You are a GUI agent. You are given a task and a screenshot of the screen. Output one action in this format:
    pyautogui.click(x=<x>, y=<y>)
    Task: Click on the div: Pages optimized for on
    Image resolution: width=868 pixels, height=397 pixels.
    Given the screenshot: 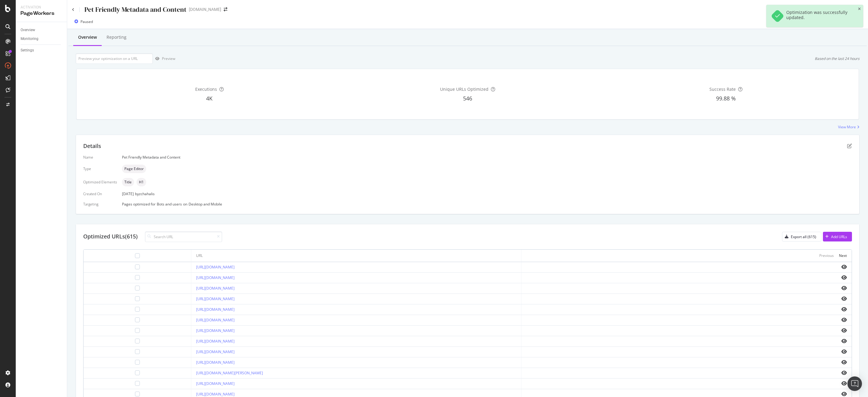 What is the action you would take?
    pyautogui.click(x=487, y=204)
    